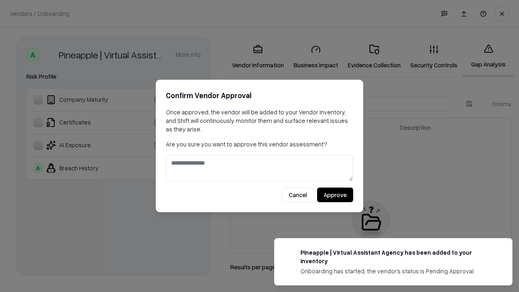  Describe the element at coordinates (289, 253) in the screenshot. I see `img: trypineapple.com` at that location.